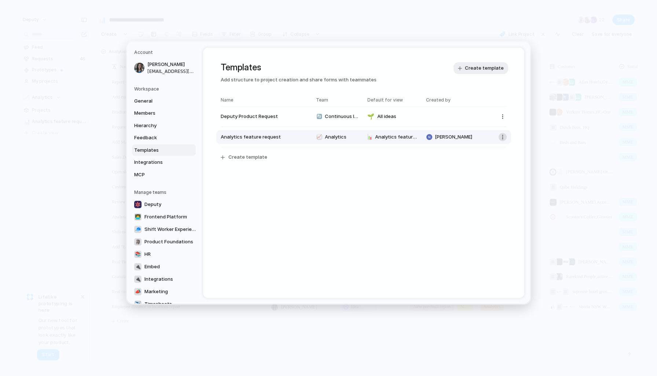 The image size is (657, 376). I want to click on span: Deputy Product Request, so click(265, 117).